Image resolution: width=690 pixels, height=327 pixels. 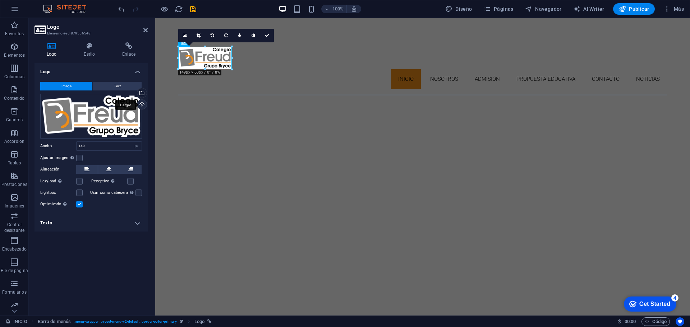 What do you see at coordinates (655, 322) in the screenshot?
I see `span: Código` at bounding box center [655, 322].